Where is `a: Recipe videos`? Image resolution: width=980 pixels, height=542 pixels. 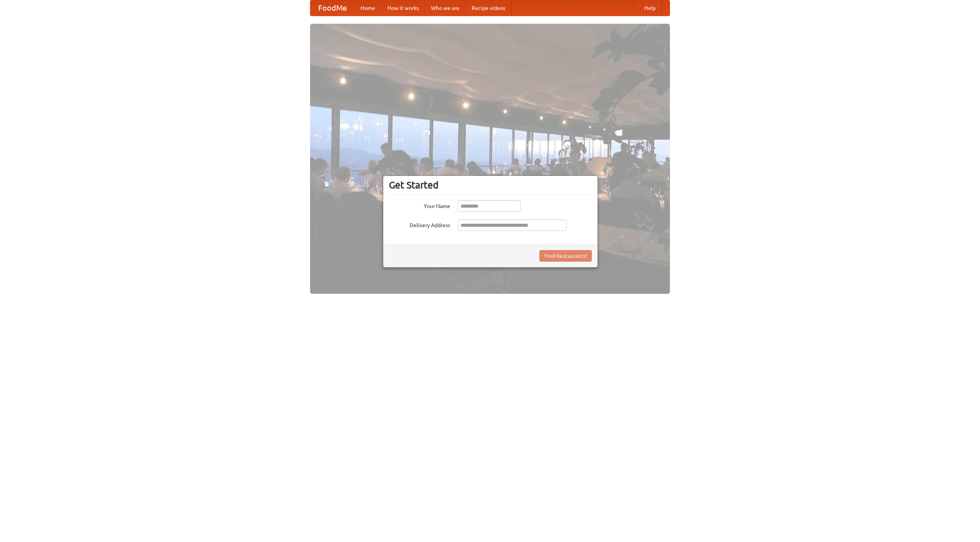
a: Recipe videos is located at coordinates (488, 8).